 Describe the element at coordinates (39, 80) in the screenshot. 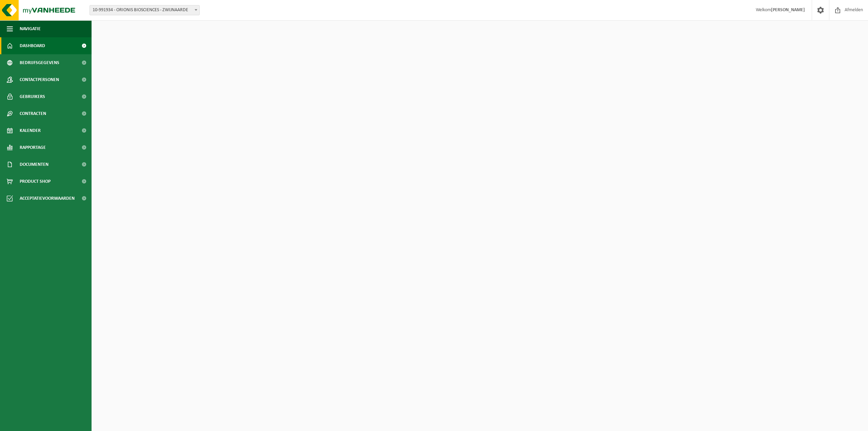

I see `span: Contactpersonen` at that location.